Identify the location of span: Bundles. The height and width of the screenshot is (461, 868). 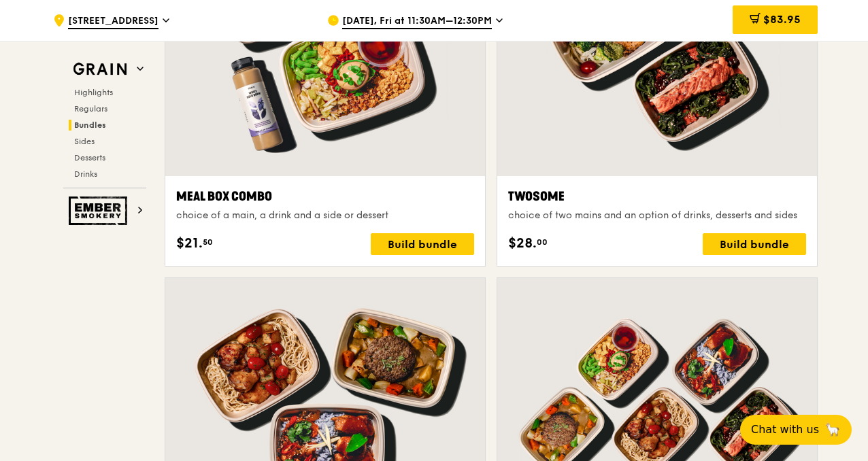
(90, 125).